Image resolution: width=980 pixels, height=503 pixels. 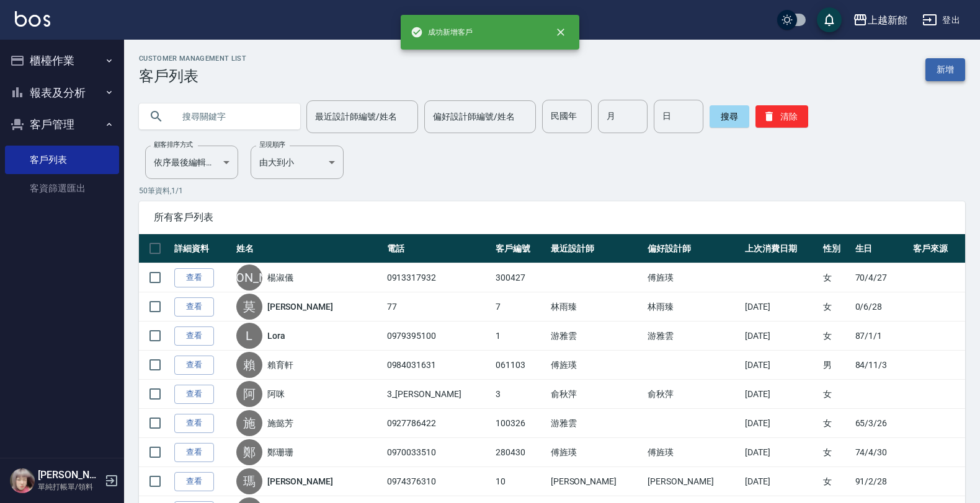 I want to click on button: 登出, so click(x=941, y=20).